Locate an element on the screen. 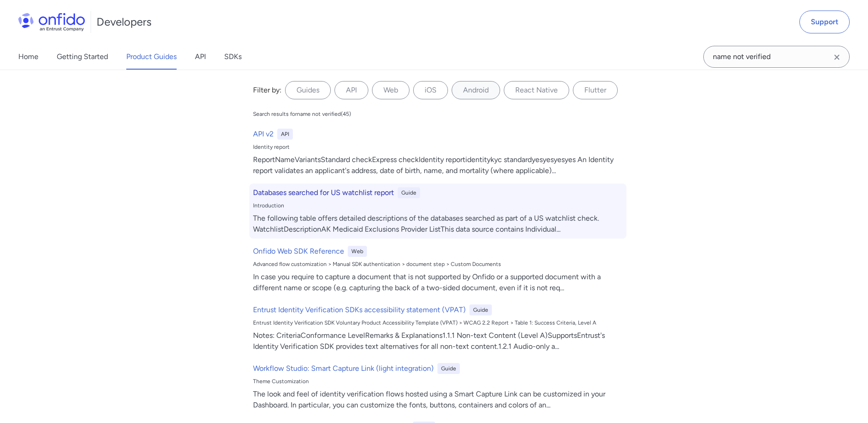 The width and height of the screenshot is (868, 423). div: The look and feel of identity verification flows hosted using a Smart Capture Link can be customi... is located at coordinates (437, 399).